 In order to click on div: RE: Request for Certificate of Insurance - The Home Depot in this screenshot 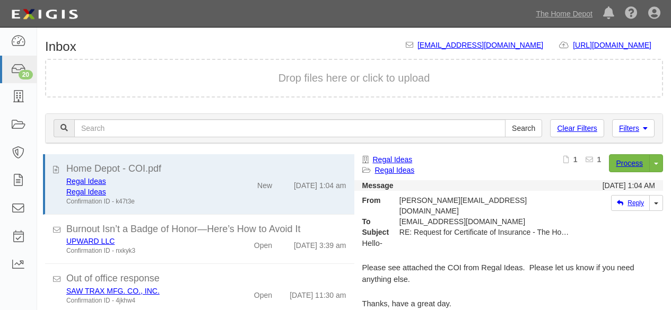, I will do `click(485, 232)`.